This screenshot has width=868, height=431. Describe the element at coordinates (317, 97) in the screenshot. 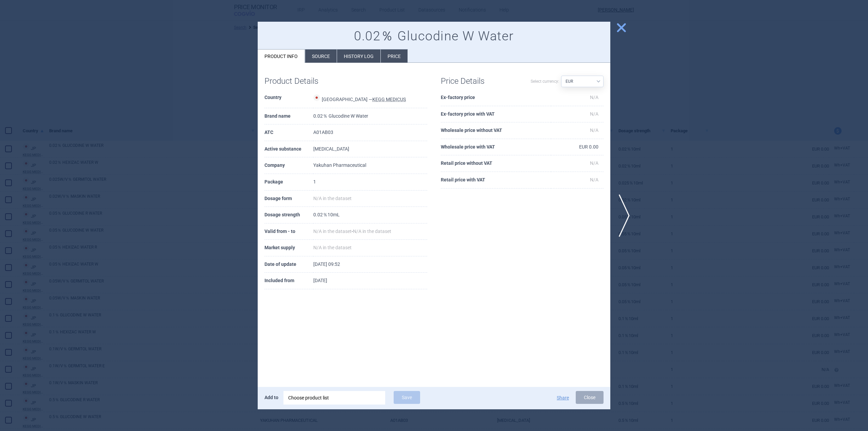

I see `img: Japan` at that location.